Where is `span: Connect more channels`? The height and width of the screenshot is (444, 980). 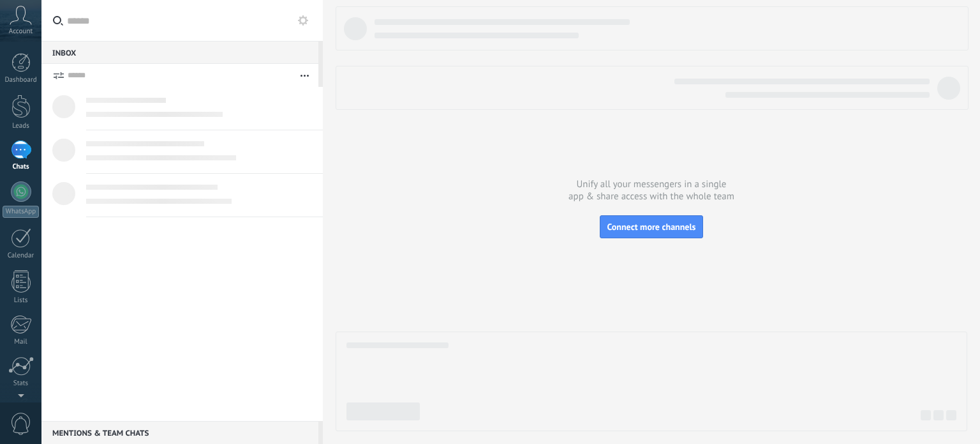
span: Connect more channels is located at coordinates (651, 227).